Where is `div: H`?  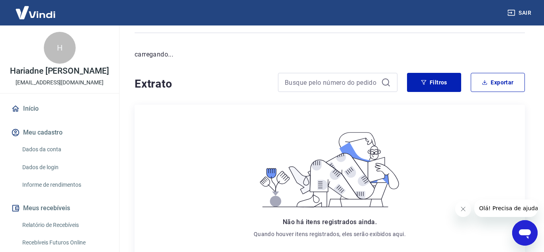 div: H is located at coordinates (60, 48).